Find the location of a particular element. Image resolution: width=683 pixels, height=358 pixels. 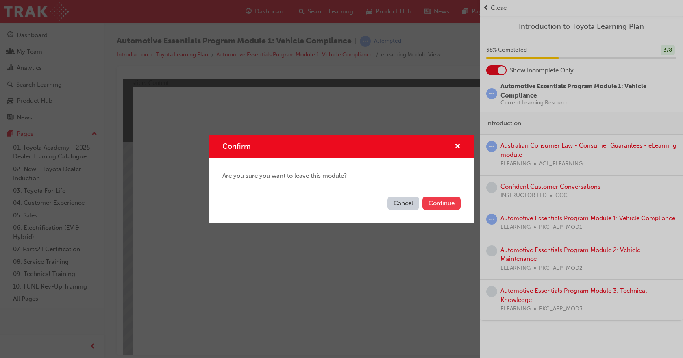

div: Confirm is located at coordinates (341, 179).